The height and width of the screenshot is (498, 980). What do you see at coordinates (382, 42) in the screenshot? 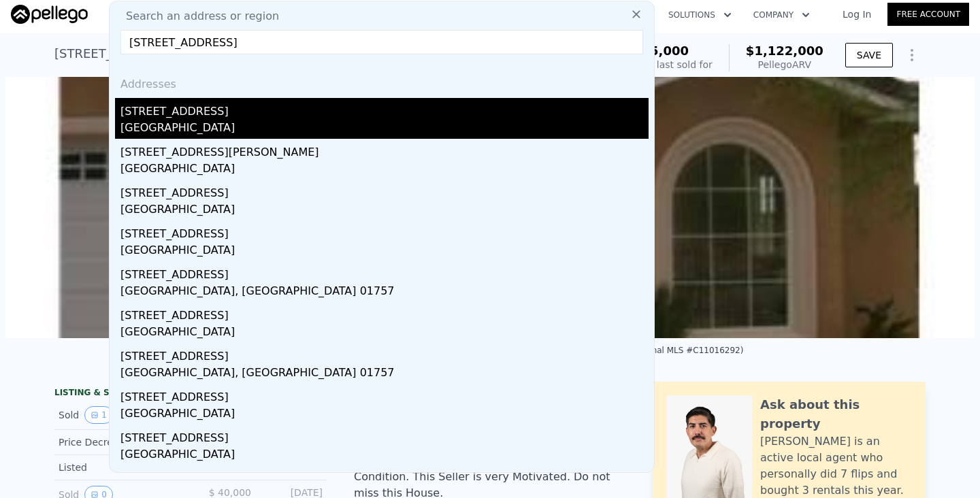
I see `input: Enter an address, city, region, neighborhood or zip code` at bounding box center [382, 42].